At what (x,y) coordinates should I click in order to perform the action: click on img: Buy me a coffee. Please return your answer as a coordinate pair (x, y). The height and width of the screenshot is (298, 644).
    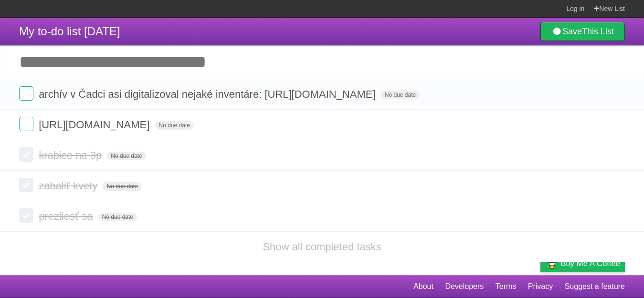
    Looking at the image, I should click on (552, 264).